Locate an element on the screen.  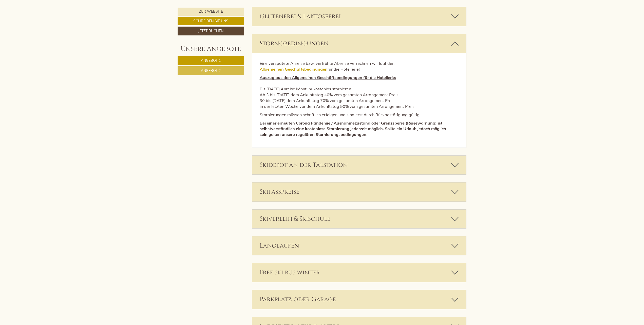
a: Allgemeinen Geschäftsbedinungen is located at coordinates (294, 70).